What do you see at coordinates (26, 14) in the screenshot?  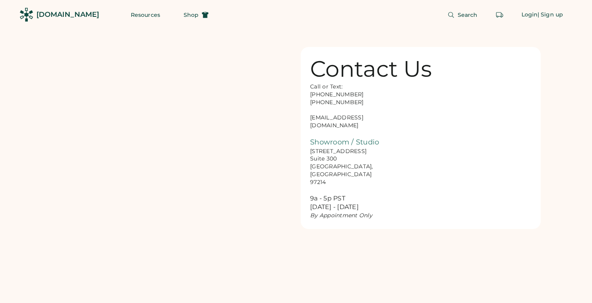 I see `img: Rendered Logo - Screens` at bounding box center [26, 14].